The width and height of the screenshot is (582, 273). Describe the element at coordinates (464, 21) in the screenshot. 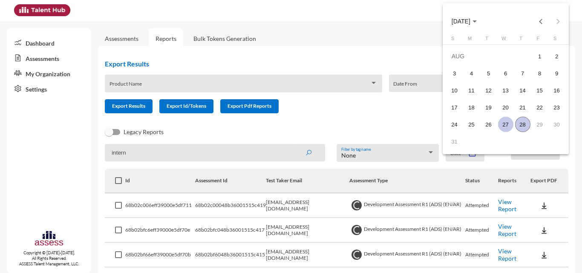

I see `button: Choose month and year` at that location.